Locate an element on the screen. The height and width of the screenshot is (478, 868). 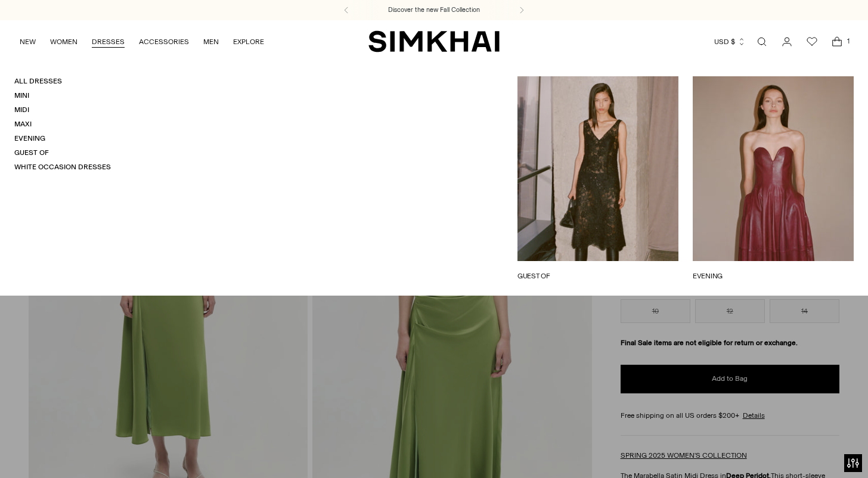
a: Open cart modal is located at coordinates (837, 42).